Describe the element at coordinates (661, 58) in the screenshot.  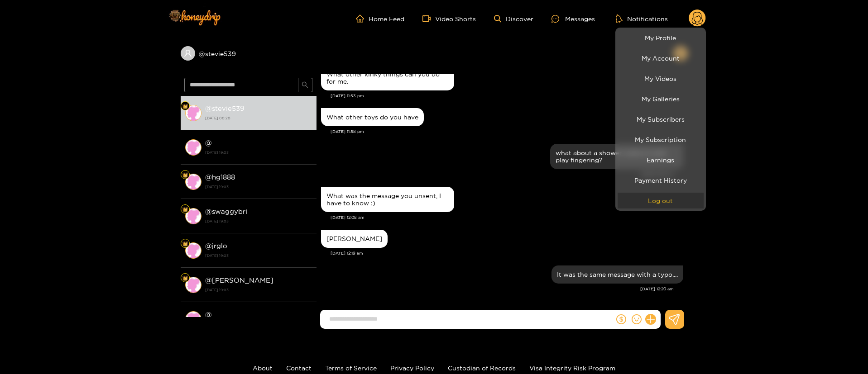
I see `a: My Account` at that location.